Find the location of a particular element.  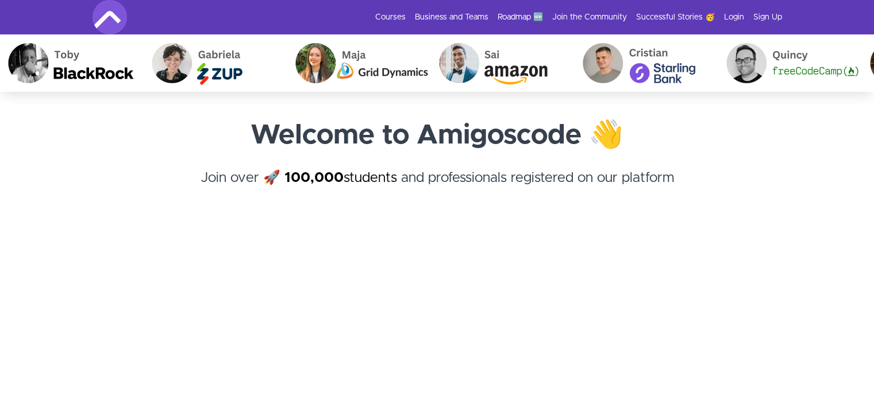

a: Successful Stories 🥳 is located at coordinates (675, 17).